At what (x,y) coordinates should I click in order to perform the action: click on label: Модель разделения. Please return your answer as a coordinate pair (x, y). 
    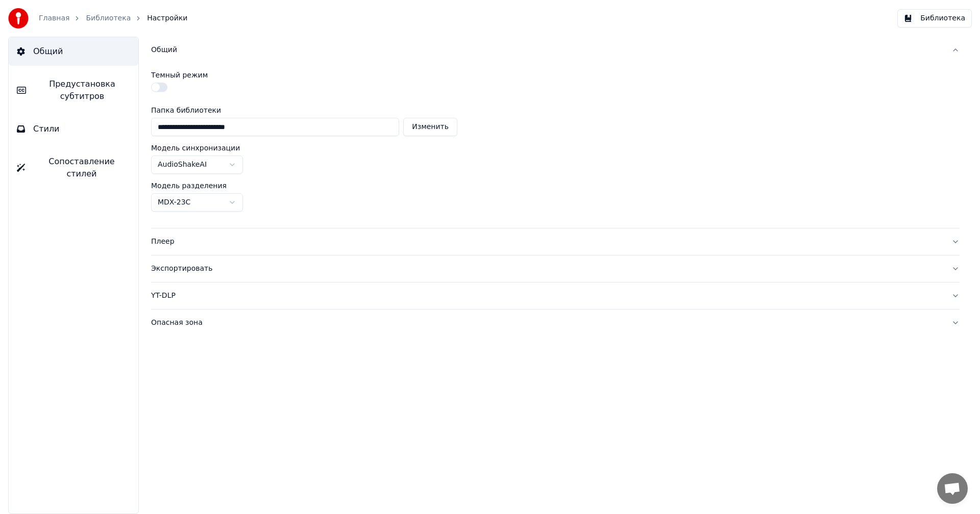
    Looking at the image, I should click on (189, 186).